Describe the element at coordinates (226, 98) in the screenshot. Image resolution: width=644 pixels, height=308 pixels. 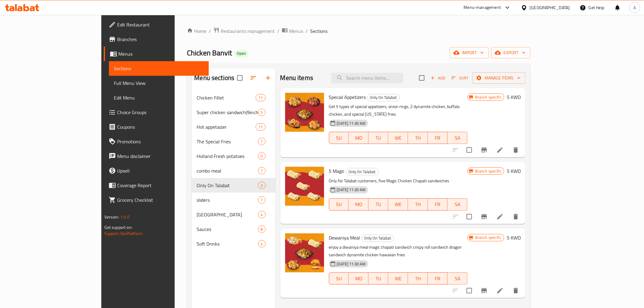
I see `span: Chicken Fillet` at that location.